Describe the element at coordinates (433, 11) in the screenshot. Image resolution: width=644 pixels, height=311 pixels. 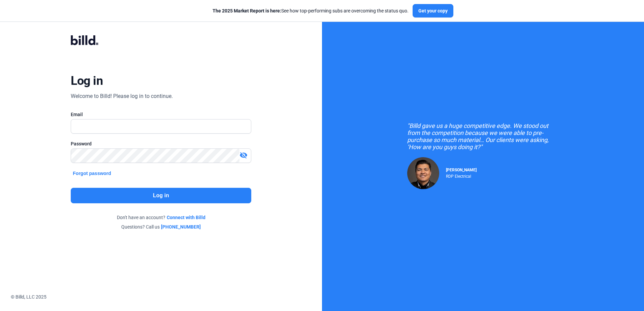
I see `button: Get your copy` at that location.